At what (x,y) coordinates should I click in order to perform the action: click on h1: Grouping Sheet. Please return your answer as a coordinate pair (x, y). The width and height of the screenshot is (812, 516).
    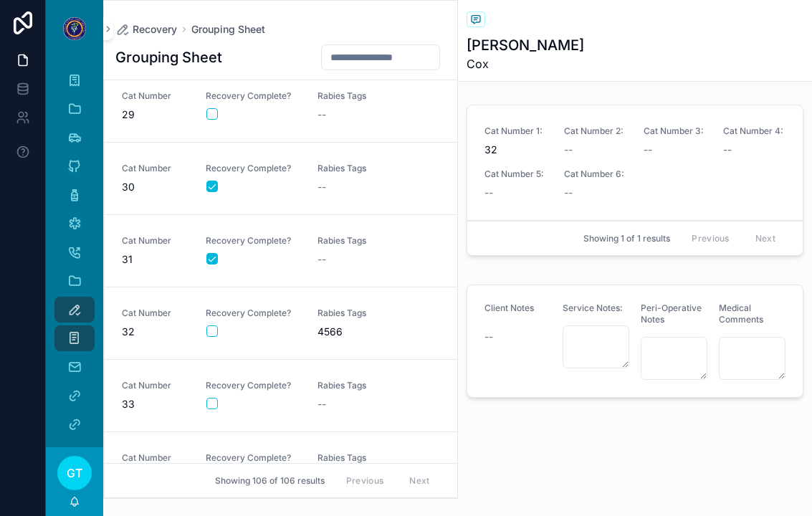
    Looking at the image, I should click on (169, 57).